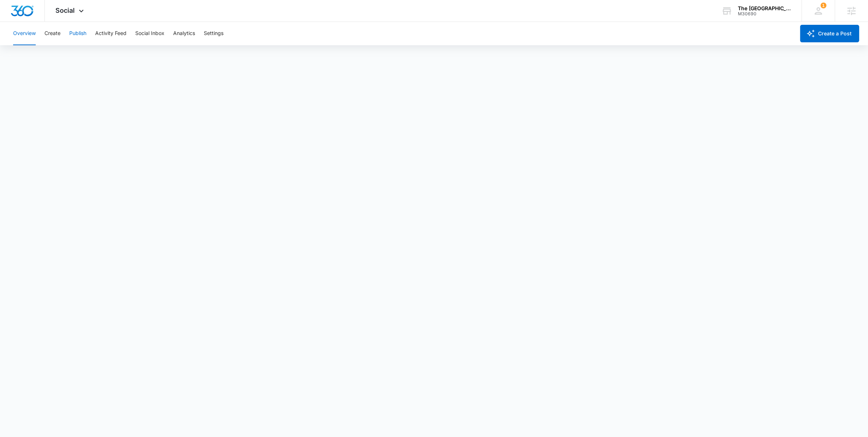 This screenshot has height=437, width=868. Describe the element at coordinates (184, 33) in the screenshot. I see `button: Analytics` at that location.